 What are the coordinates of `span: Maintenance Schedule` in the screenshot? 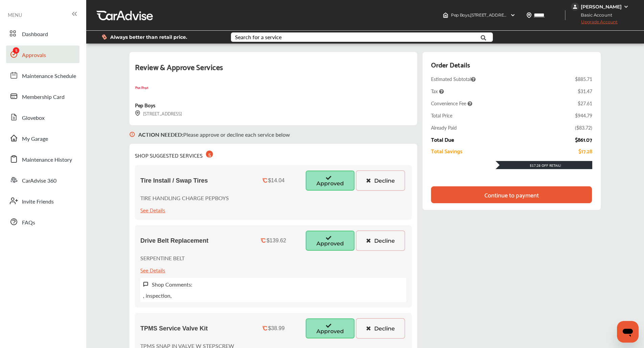 It's located at (49, 76).